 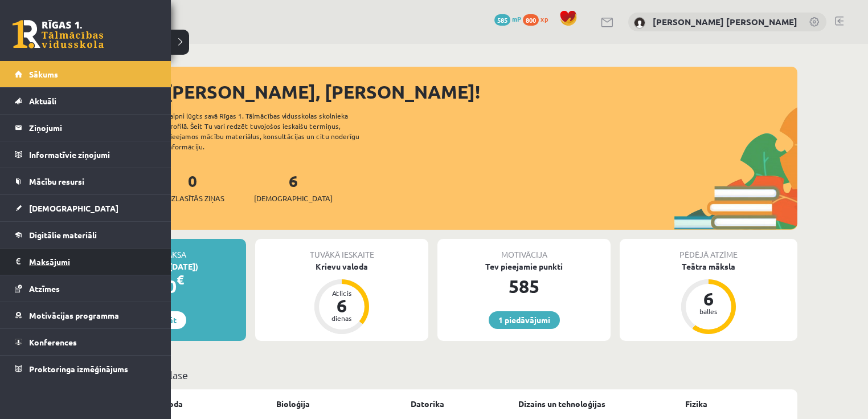 What do you see at coordinates (56, 181) in the screenshot?
I see `span: Mācību resursi` at bounding box center [56, 181].